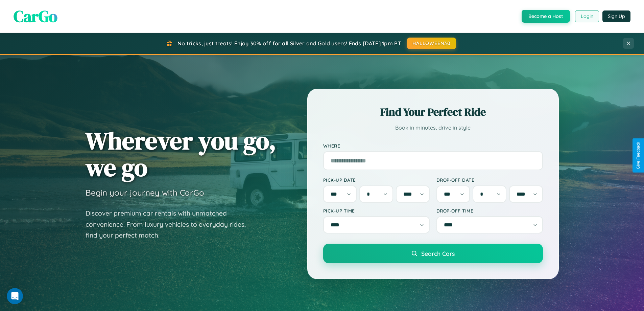 This screenshot has width=644, height=311. What do you see at coordinates (490, 210) in the screenshot?
I see `label: Drop-off Time` at bounding box center [490, 210].